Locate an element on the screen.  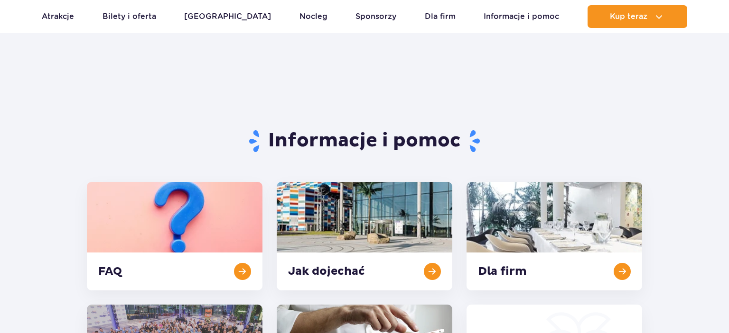
h1: Informacje i pomoc is located at coordinates (364, 141).